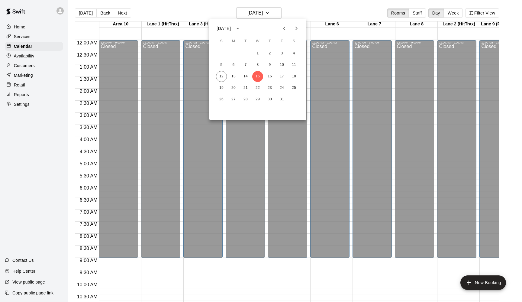 This screenshot has width=522, height=302. Describe the element at coordinates (221, 41) in the screenshot. I see `span: Sunday` at that location.